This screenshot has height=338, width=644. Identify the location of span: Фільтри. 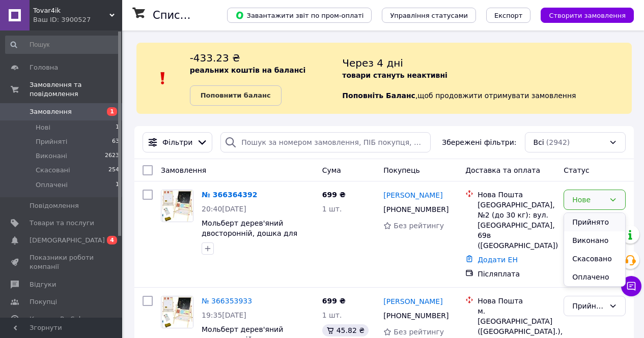
(177, 142).